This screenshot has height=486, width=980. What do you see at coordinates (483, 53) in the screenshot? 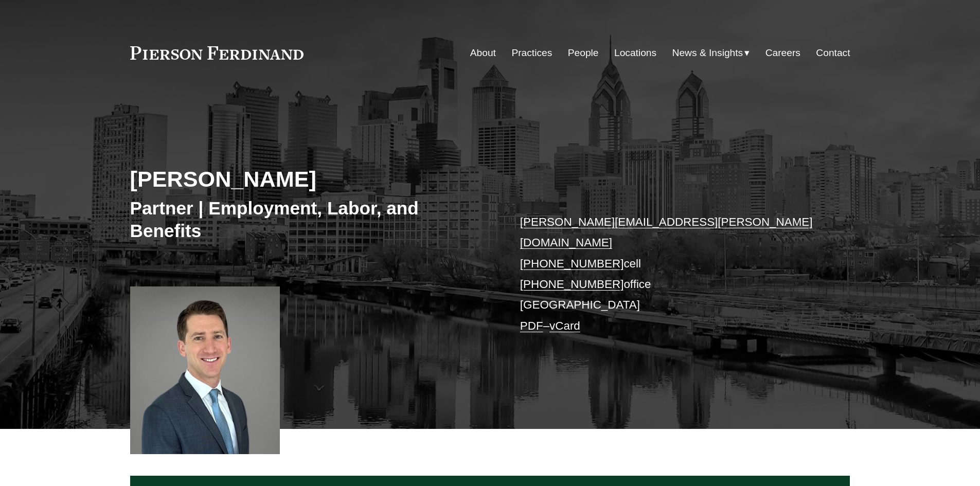
I see `a: About` at bounding box center [483, 53].